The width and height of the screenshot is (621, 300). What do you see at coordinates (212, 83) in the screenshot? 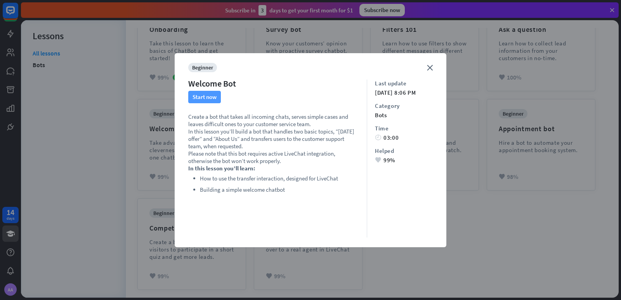
I see `div: Welcome Bot` at bounding box center [212, 83].